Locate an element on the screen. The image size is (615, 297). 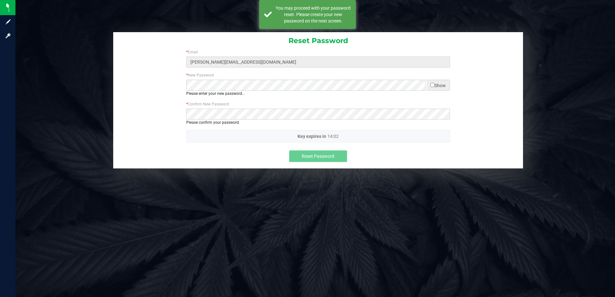
p: Key expires in is located at coordinates (318, 136).